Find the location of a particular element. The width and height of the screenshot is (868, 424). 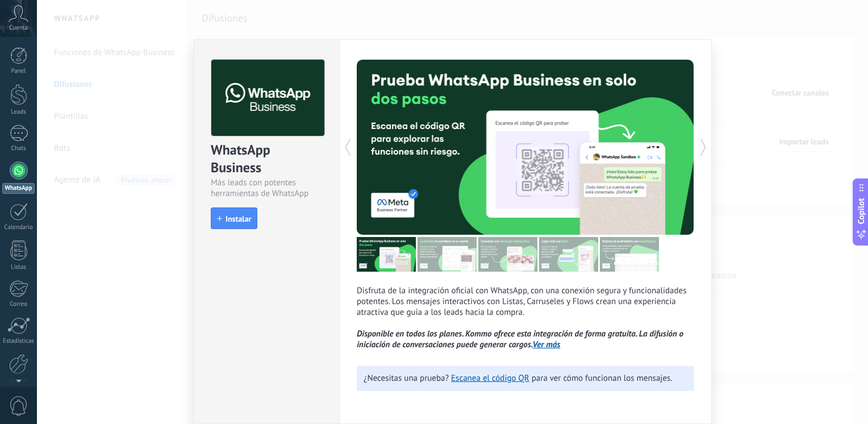

div: WhatsApp Business is located at coordinates (266, 159).